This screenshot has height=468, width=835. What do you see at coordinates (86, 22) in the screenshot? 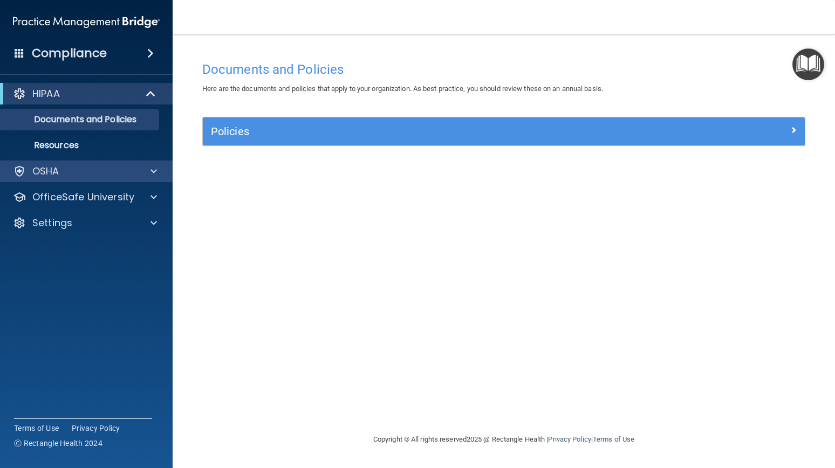
I see `img: PMB logo` at bounding box center [86, 22].